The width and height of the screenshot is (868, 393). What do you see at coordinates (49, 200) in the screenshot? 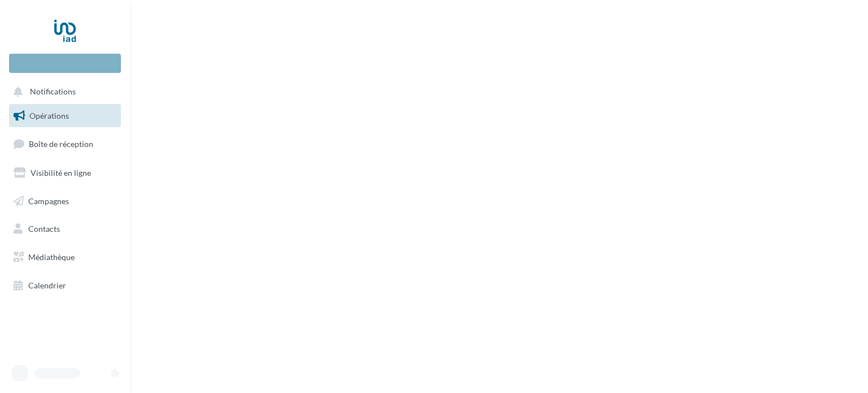
I see `span: Campagnes` at bounding box center [49, 200].